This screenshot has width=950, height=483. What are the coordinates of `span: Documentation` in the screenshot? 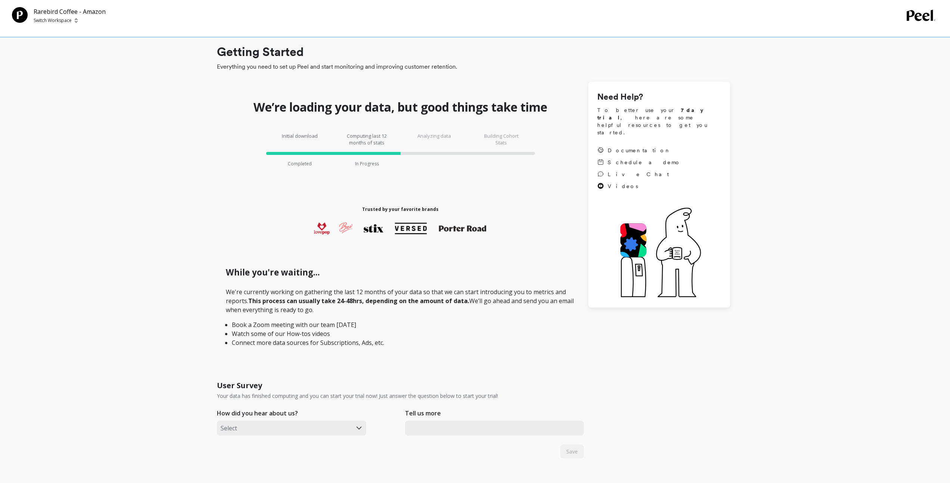 It's located at (640, 150).